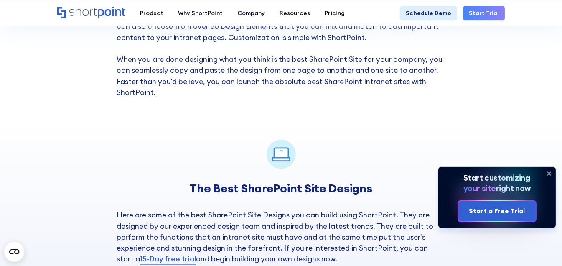  I want to click on div: Company, so click(251, 13).